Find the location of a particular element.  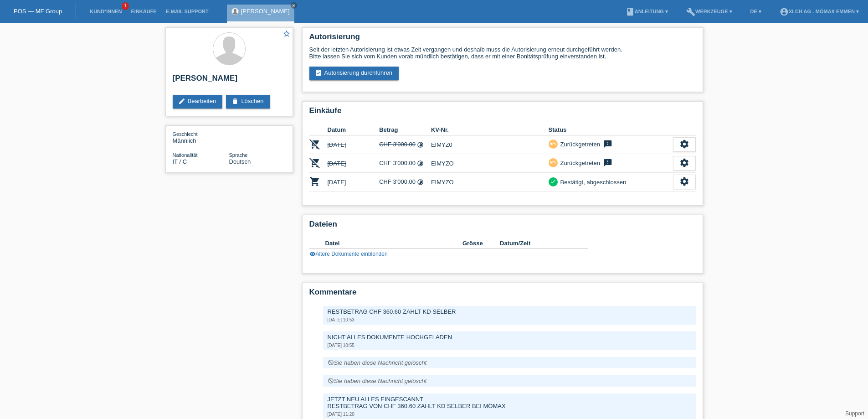

a: account_circleXLCH AG - Mömax Emmen ▾ is located at coordinates (819, 12).